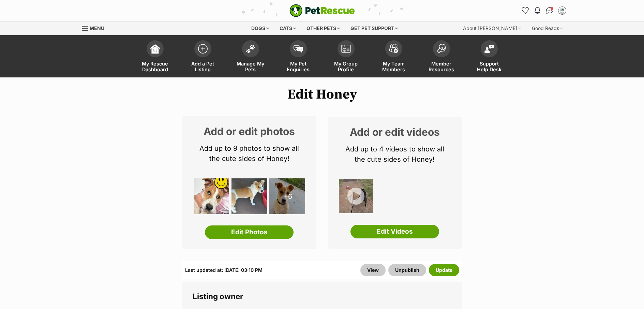 This screenshot has width=644, height=309. What do you see at coordinates (322, 10) in the screenshot?
I see `a: PetRescue` at bounding box center [322, 10].